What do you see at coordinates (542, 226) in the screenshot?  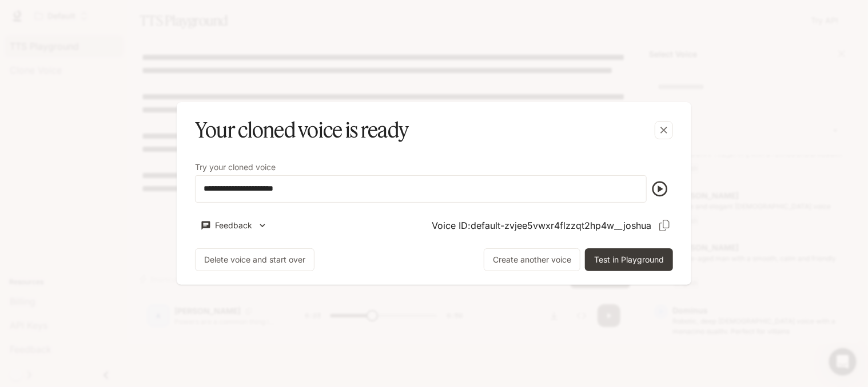 I see `p: Voice ID: default-zvjee5vwxr4flzzqt2hp4w__joshua` at bounding box center [542, 226].